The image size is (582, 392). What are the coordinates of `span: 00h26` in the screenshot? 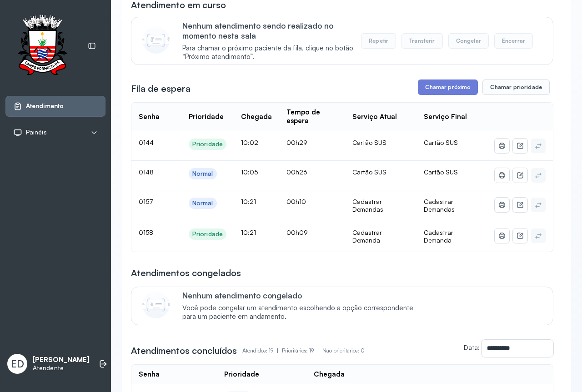 It's located at (297, 172).